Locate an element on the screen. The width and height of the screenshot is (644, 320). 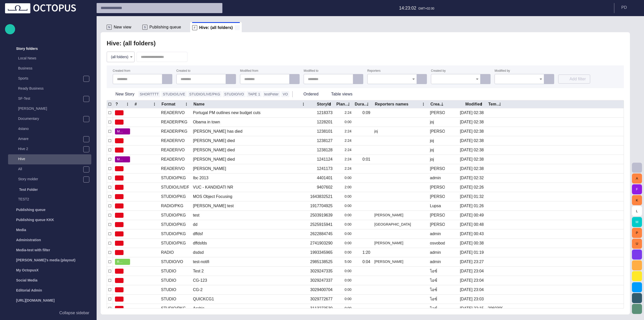
p: Test Folder is located at coordinates (28, 190).